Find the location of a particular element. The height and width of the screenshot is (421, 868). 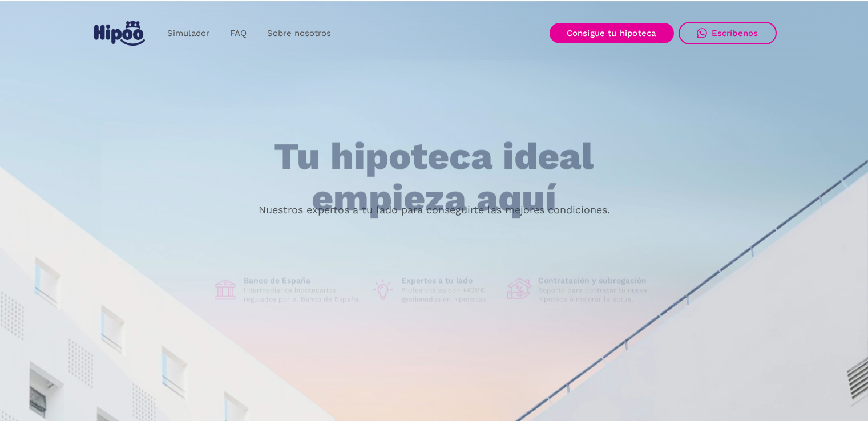

a: home is located at coordinates (120, 33).